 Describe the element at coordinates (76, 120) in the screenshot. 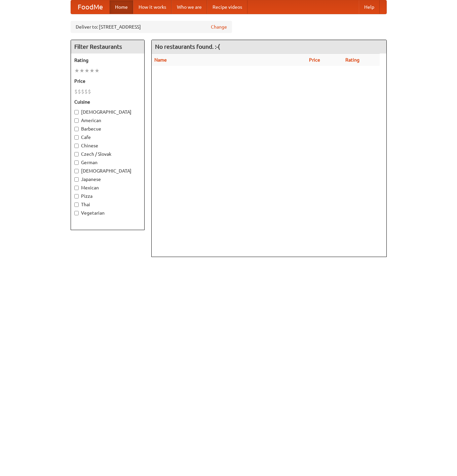

I see `input: American` at that location.